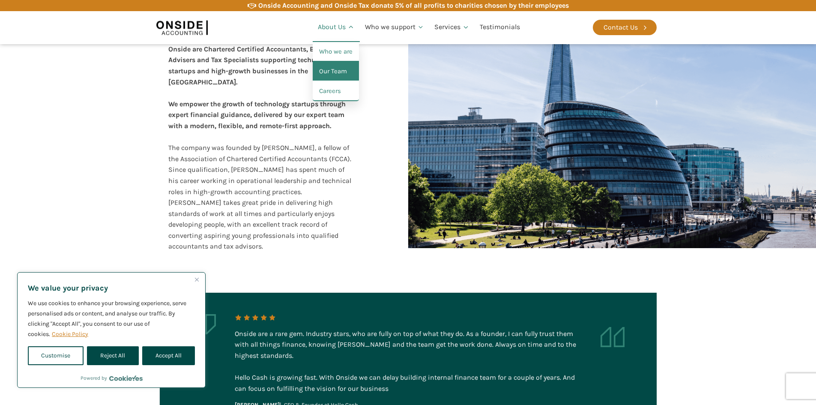 This screenshot has width=816, height=405. What do you see at coordinates (500, 27) in the screenshot?
I see `a: Testimonials` at bounding box center [500, 27].